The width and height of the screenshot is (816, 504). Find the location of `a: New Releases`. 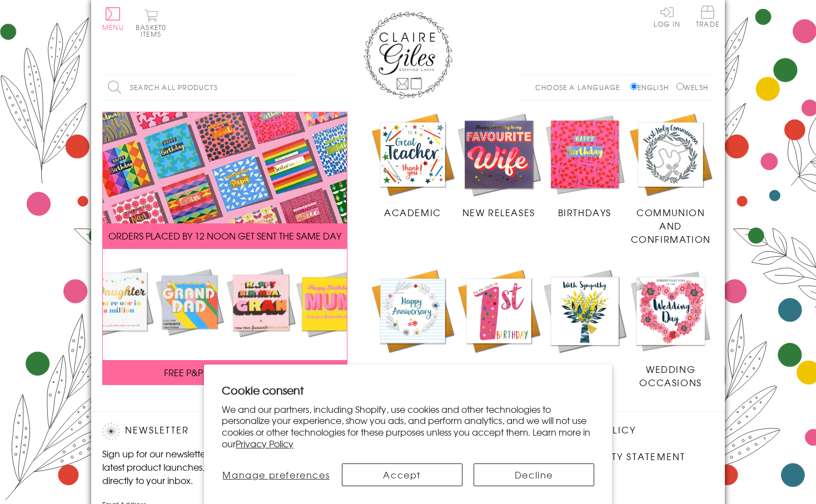

a: New Releases is located at coordinates (499, 165).